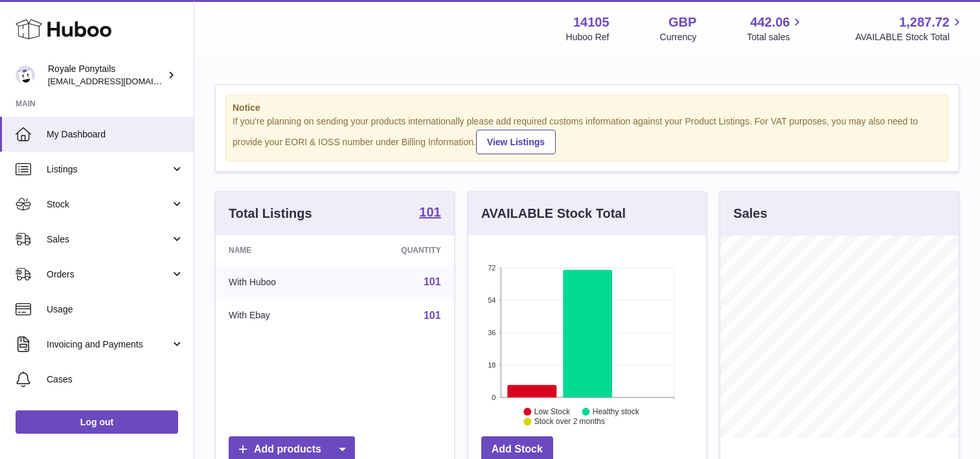 The width and height of the screenshot is (980, 459). I want to click on text: Low Stock, so click(552, 411).